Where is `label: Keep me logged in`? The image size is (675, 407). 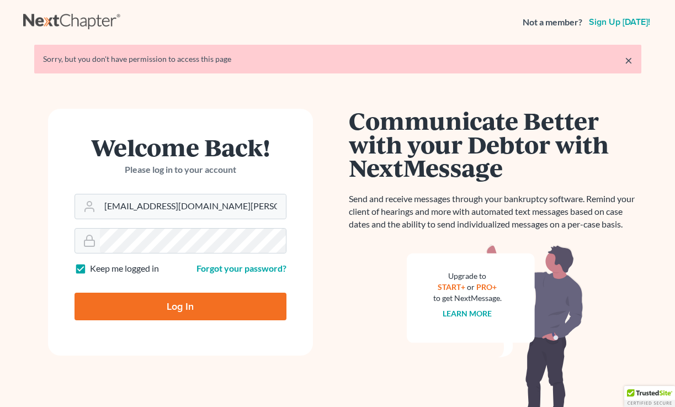 label: Keep me logged in is located at coordinates (124, 268).